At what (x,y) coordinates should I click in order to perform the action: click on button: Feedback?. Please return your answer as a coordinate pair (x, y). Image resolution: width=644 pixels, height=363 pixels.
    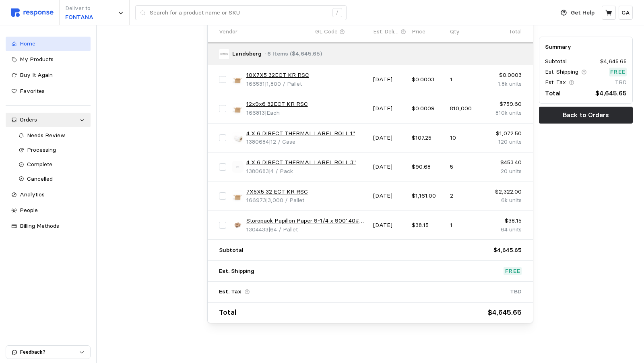
    Looking at the image, I should click on (48, 352).